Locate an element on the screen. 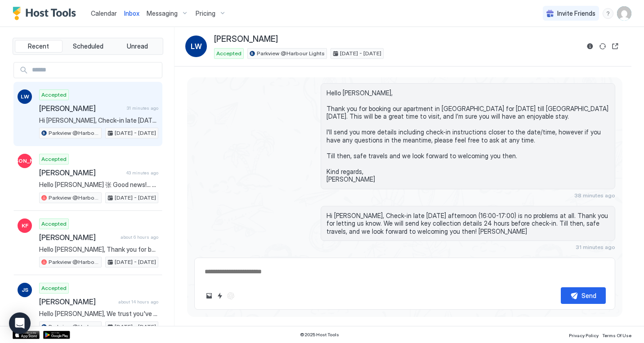 The height and width of the screenshot is (343, 644). div: App Store is located at coordinates (26, 335).